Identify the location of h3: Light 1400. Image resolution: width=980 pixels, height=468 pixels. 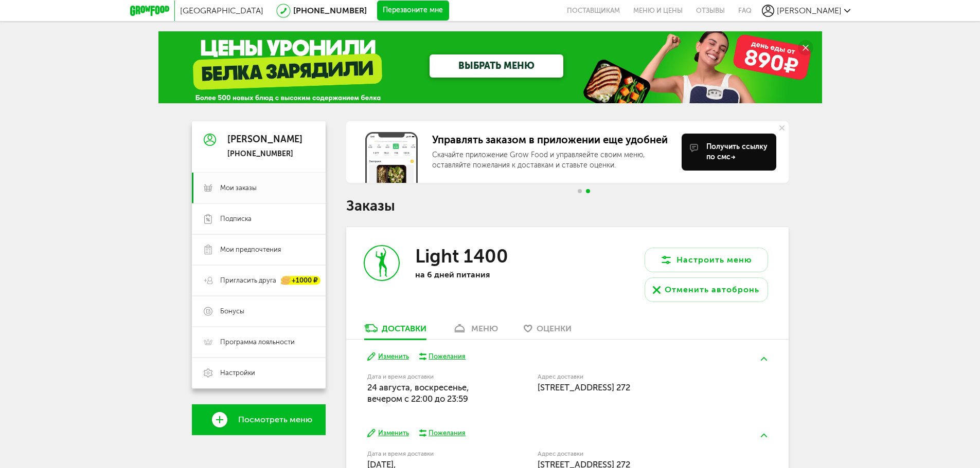
(461, 256).